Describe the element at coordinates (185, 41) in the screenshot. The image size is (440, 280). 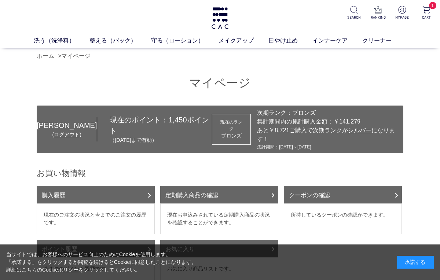
I see `a: 守る（ローション）` at that location.